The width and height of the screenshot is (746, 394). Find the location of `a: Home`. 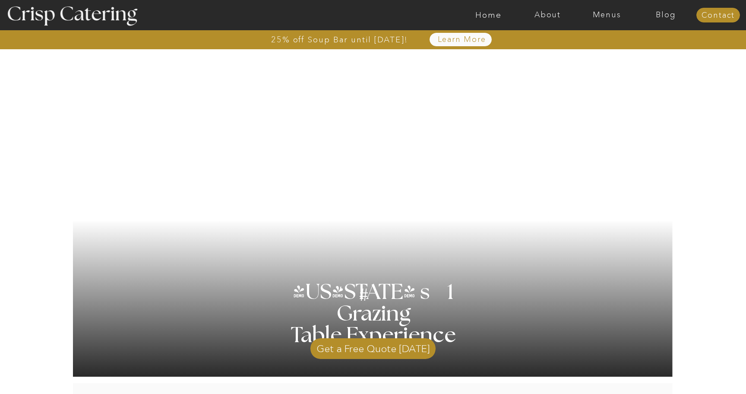

a: Home is located at coordinates (488, 15).